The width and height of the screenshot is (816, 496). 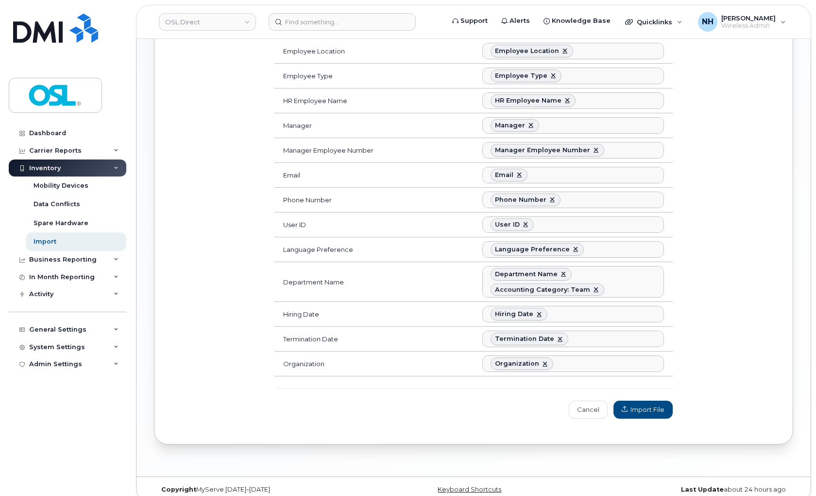 I want to click on td: Language Preference, so click(x=374, y=249).